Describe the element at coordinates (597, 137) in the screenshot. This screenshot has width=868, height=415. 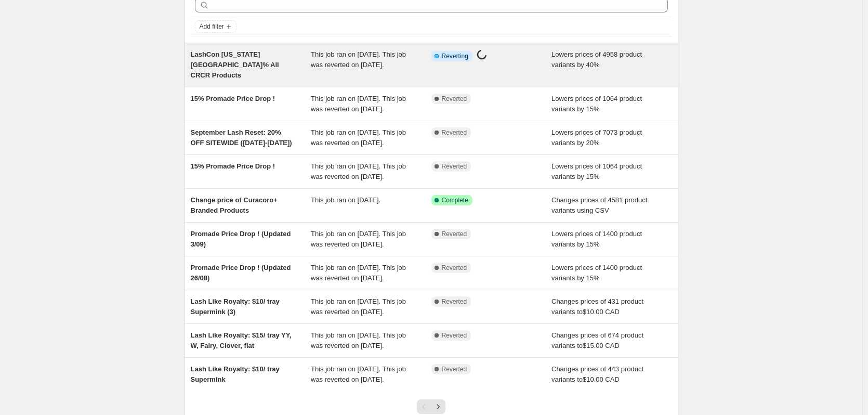
I see `span: Lowers prices of 7073 product variants by 20%` at that location.